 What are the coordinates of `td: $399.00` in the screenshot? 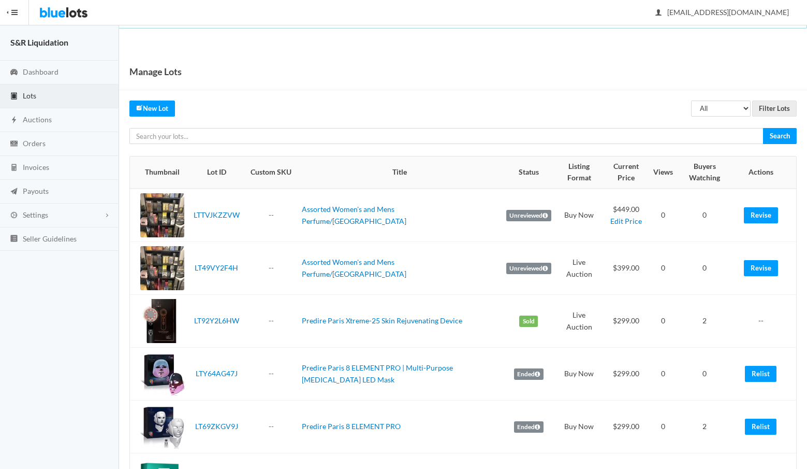 It's located at (626, 268).